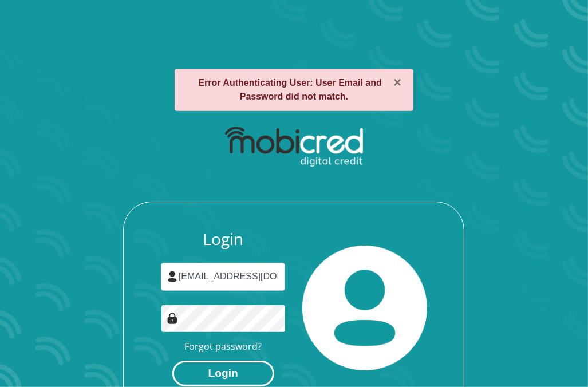 This screenshot has width=588, height=387. Describe the element at coordinates (223, 239) in the screenshot. I see `h3: Login` at that location.